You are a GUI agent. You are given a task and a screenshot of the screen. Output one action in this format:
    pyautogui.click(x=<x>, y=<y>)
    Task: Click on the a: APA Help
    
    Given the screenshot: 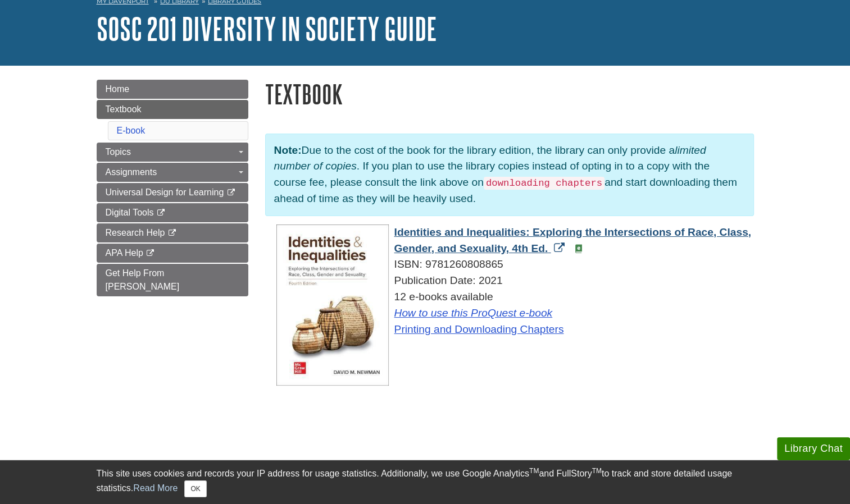 What is the action you would take?
    pyautogui.click(x=173, y=253)
    